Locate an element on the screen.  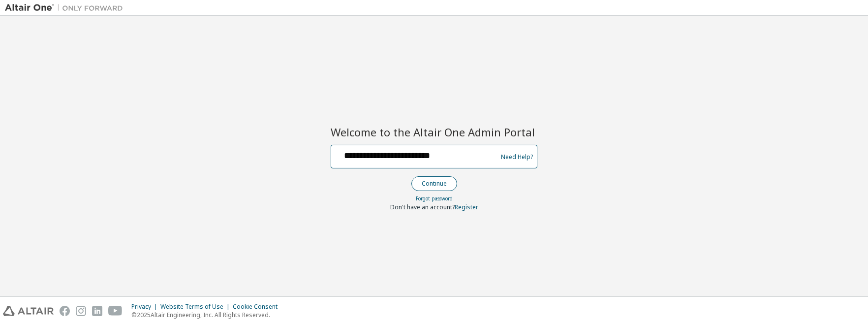
div: Privacy is located at coordinates (146, 307).